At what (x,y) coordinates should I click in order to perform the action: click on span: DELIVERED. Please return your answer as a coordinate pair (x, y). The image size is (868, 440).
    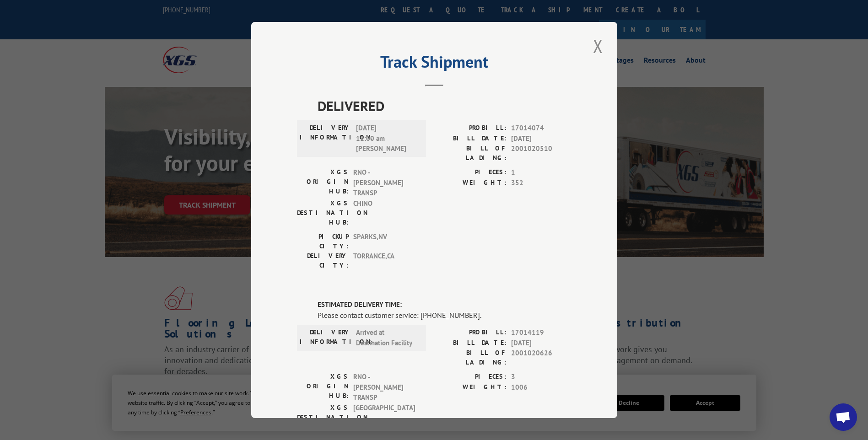
    Looking at the image, I should click on (445, 106).